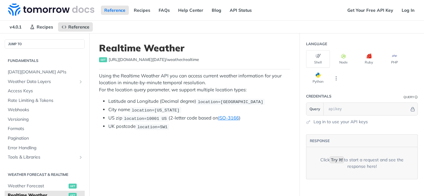 This screenshot has height=196, width=424. What do you see at coordinates (240, 10) in the screenshot?
I see `a: API Status` at bounding box center [240, 10].